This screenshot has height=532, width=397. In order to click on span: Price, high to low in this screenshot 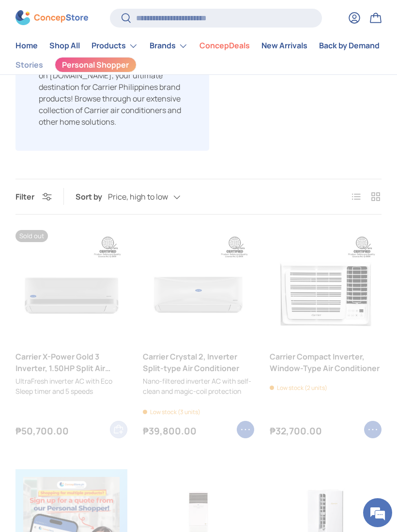, I will do `click(138, 197)`.